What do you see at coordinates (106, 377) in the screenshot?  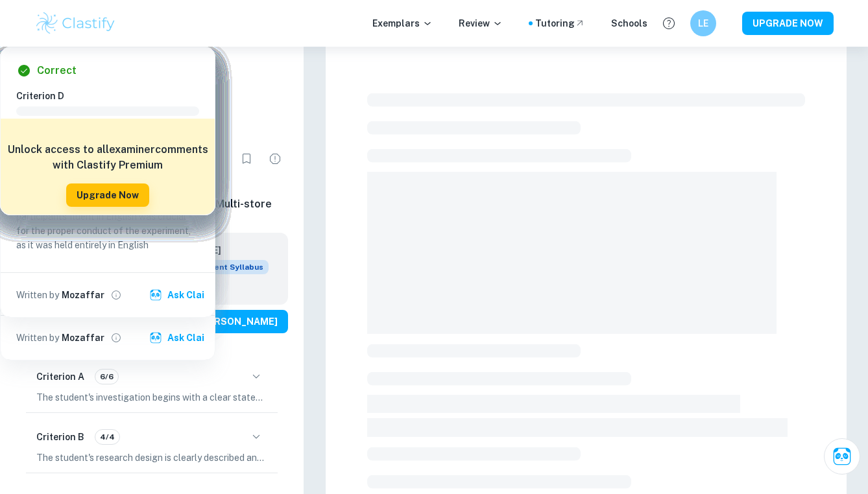 I see `span: 6/6` at bounding box center [106, 377].